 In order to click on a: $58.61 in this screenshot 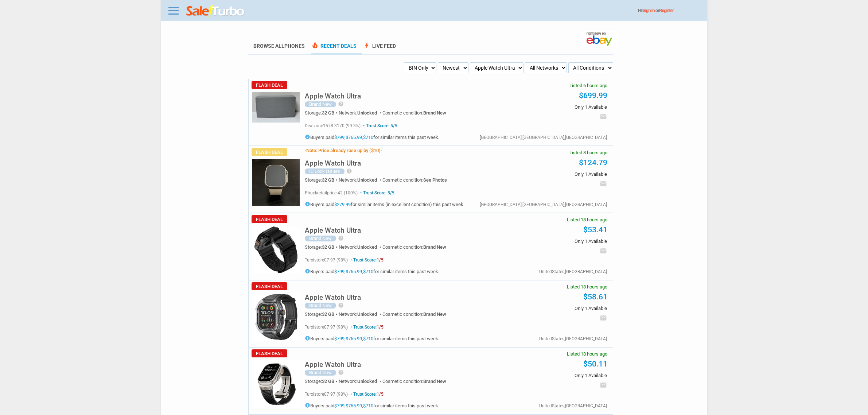, I will do `click(595, 297)`.